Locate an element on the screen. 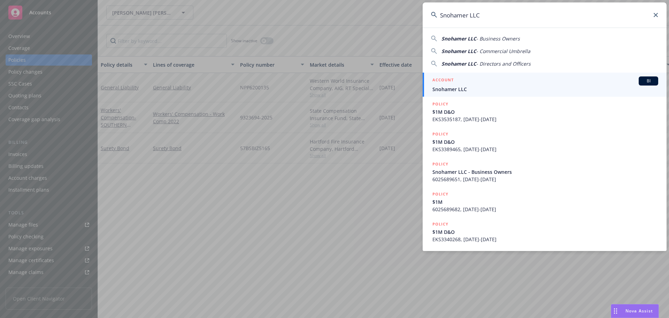 The height and width of the screenshot is (318, 669). span: Snohamer LLC - Business Owners is located at coordinates (546, 172).